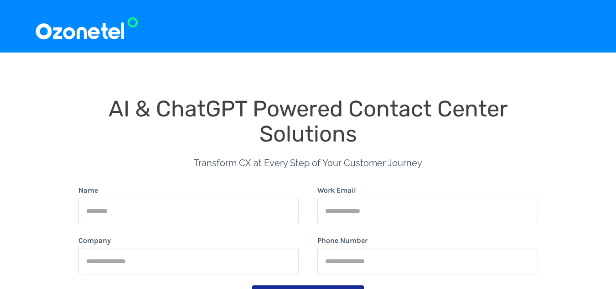 Image resolution: width=616 pixels, height=289 pixels. Describe the element at coordinates (88, 190) in the screenshot. I see `label: Name` at that location.